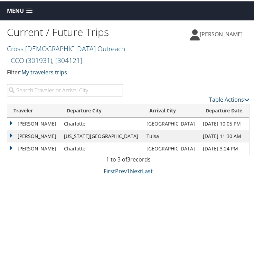 This screenshot has height=277, width=254. I want to click on a: Menu, so click(20, 9).